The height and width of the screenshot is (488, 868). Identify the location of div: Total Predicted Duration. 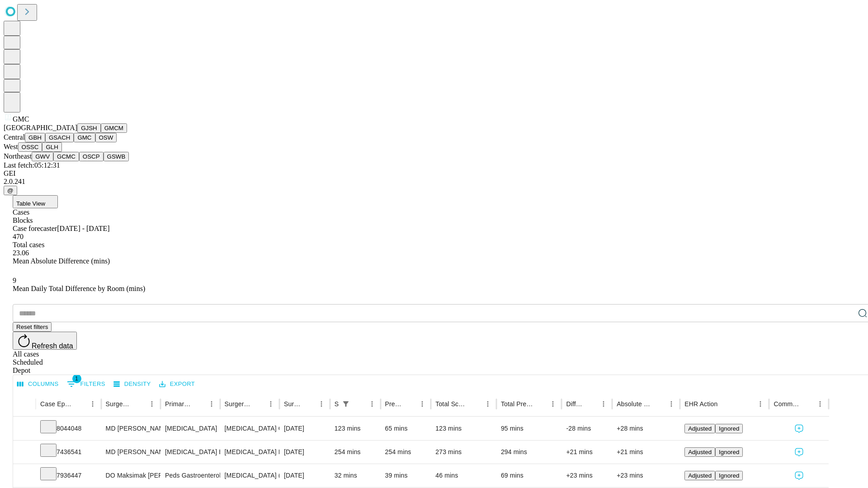
(517, 404).